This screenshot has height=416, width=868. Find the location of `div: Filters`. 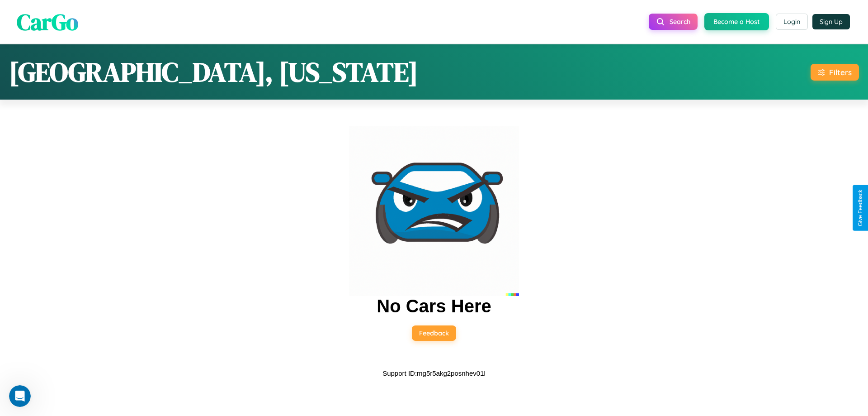

div: Filters is located at coordinates (840, 72).